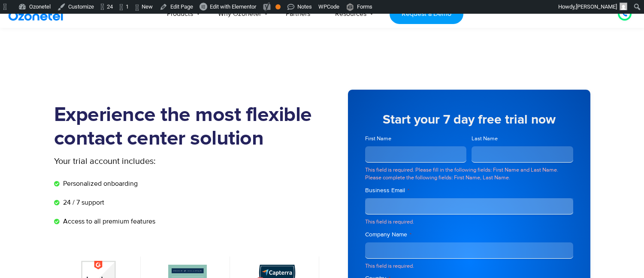 The image size is (644, 278). What do you see at coordinates (278, 7) in the screenshot?
I see `div: OK` at bounding box center [278, 7].